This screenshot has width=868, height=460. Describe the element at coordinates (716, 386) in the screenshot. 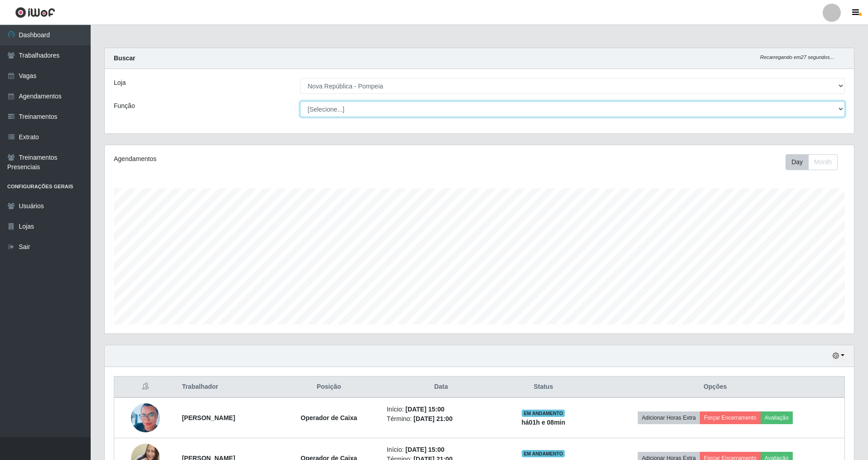

I see `th: Opções` at that location.